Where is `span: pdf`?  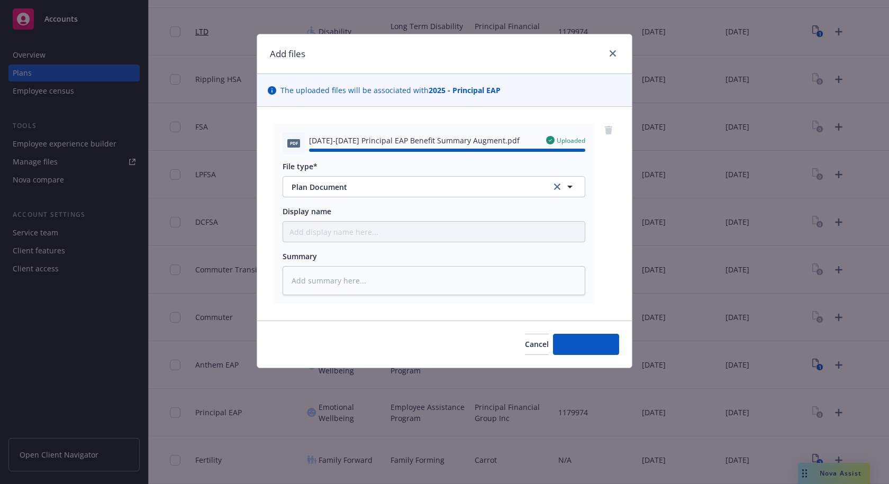 span: pdf is located at coordinates (294, 143).